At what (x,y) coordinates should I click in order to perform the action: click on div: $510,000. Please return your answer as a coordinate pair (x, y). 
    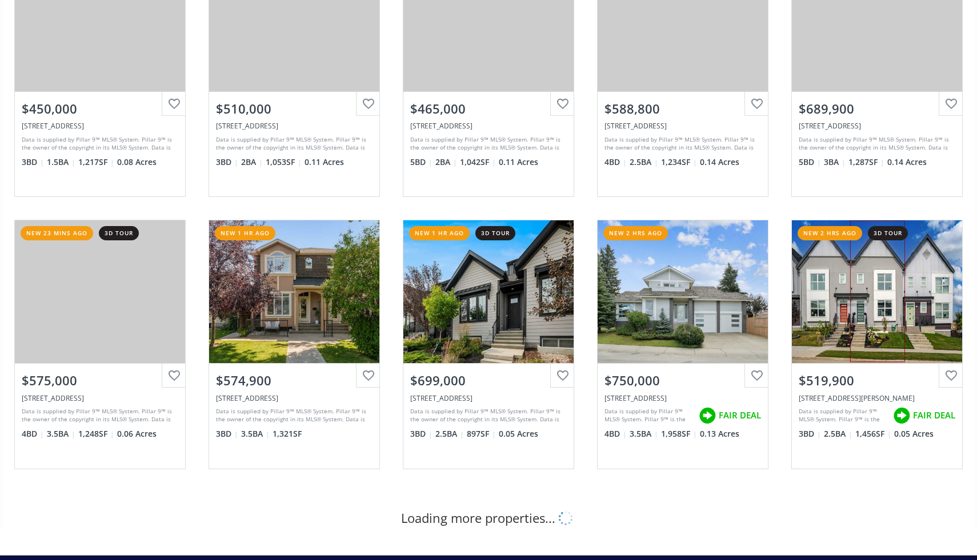
    Looking at the image, I should click on (294, 109).